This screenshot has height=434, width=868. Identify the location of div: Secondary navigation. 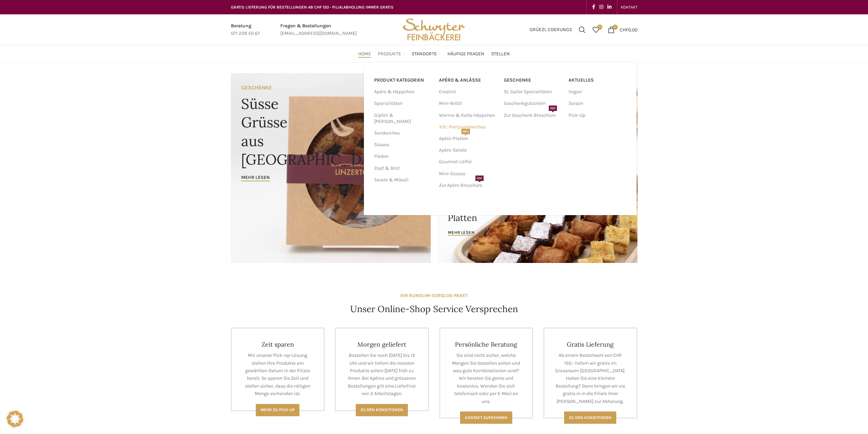
(629, 7).